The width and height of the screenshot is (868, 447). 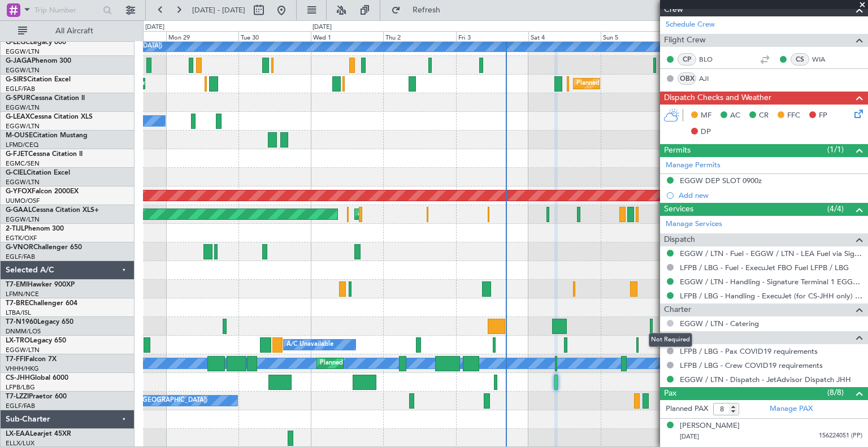 I want to click on a: G-CIELCitation Excel, so click(x=38, y=173).